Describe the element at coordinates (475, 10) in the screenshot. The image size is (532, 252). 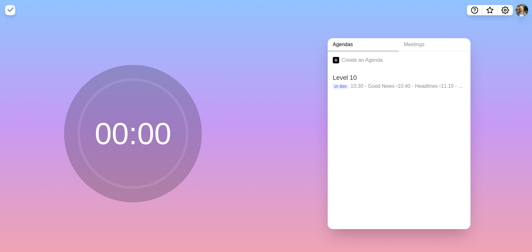
I see `button: Help` at that location.